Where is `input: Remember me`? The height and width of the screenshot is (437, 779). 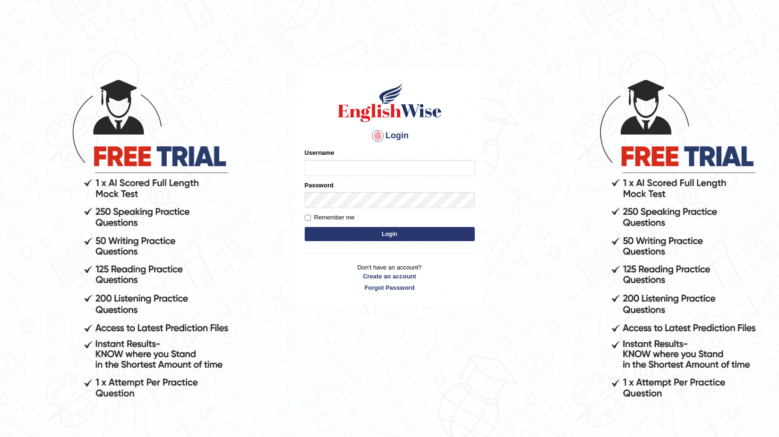 input: Remember me is located at coordinates (308, 218).